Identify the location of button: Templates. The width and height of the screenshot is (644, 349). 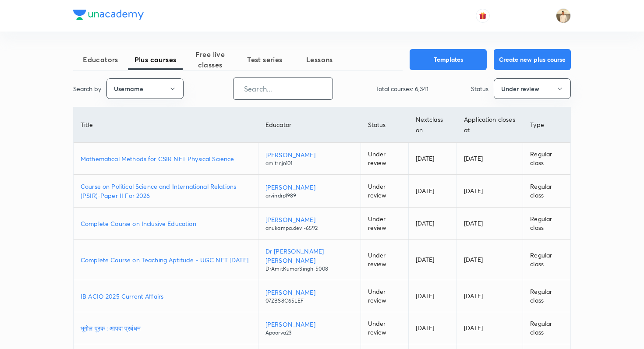
(448, 59).